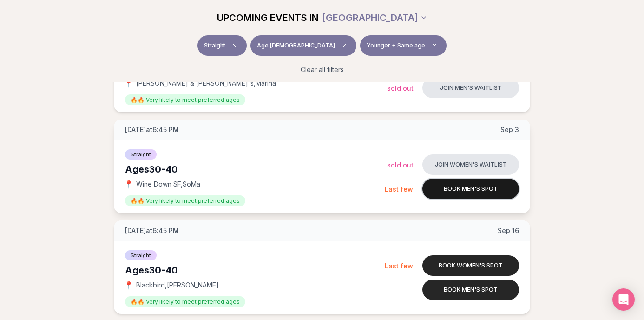 The height and width of the screenshot is (320, 644). Describe the element at coordinates (268, 18) in the screenshot. I see `span: UPCOMING EVENTS IN` at that location.